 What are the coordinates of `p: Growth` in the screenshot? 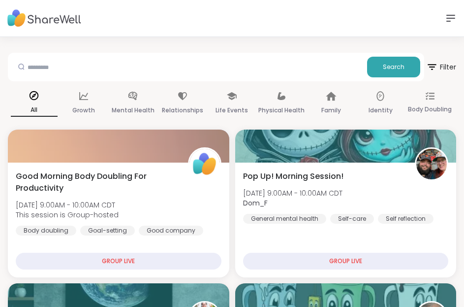 It's located at (84, 110).